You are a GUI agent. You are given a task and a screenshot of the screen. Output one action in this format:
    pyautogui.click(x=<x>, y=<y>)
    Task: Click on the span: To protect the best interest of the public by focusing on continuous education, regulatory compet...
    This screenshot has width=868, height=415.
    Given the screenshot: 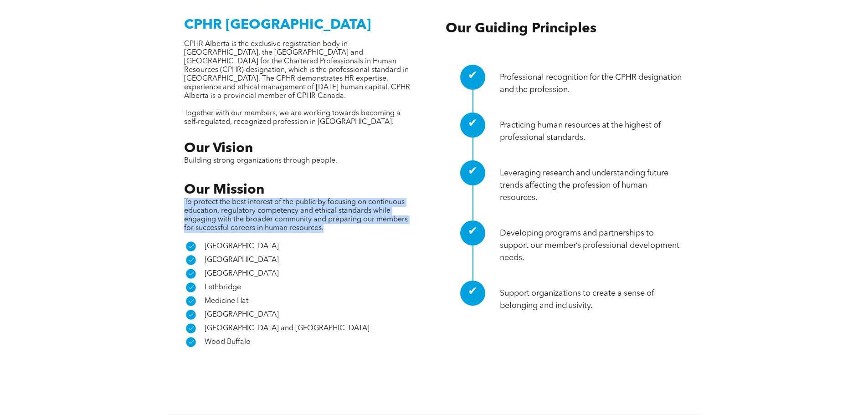 What is the action you would take?
    pyautogui.click(x=296, y=215)
    